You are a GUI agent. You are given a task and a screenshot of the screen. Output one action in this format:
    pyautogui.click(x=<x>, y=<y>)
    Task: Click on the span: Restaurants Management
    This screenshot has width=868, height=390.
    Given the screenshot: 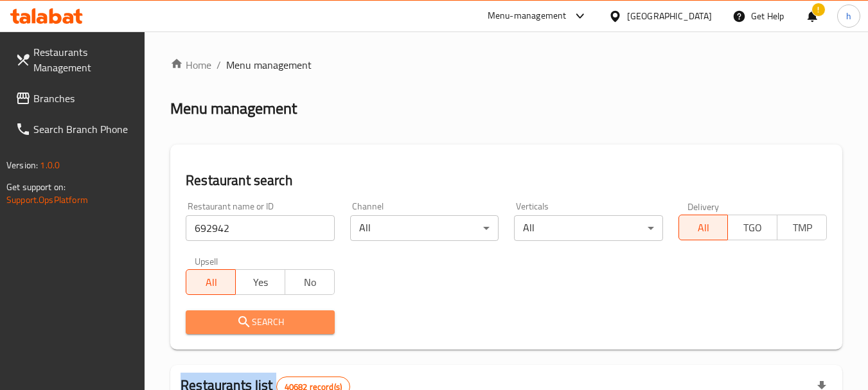 What is the action you would take?
    pyautogui.click(x=84, y=59)
    